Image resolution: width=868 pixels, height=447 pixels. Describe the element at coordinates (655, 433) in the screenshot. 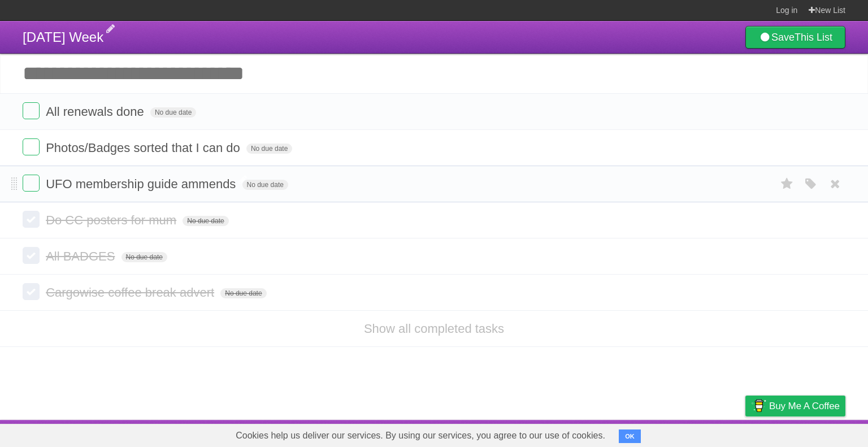

I see `a: Developers` at that location.